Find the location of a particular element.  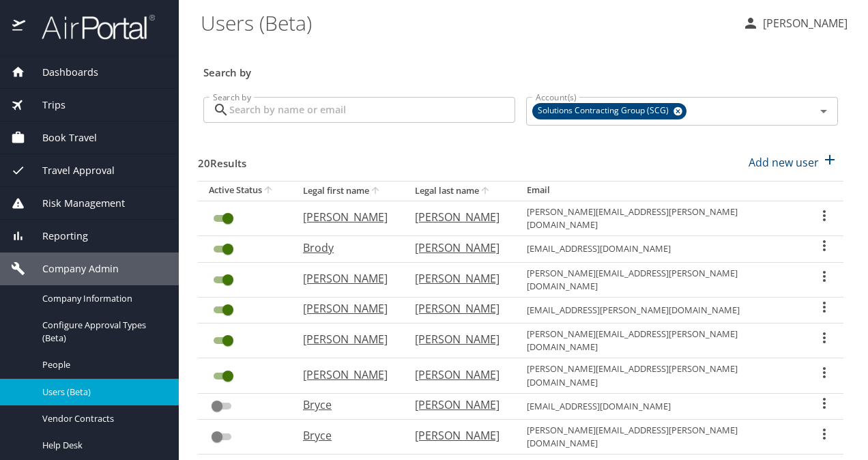

span: Configure Approval Types (Beta) is located at coordinates (102, 332).